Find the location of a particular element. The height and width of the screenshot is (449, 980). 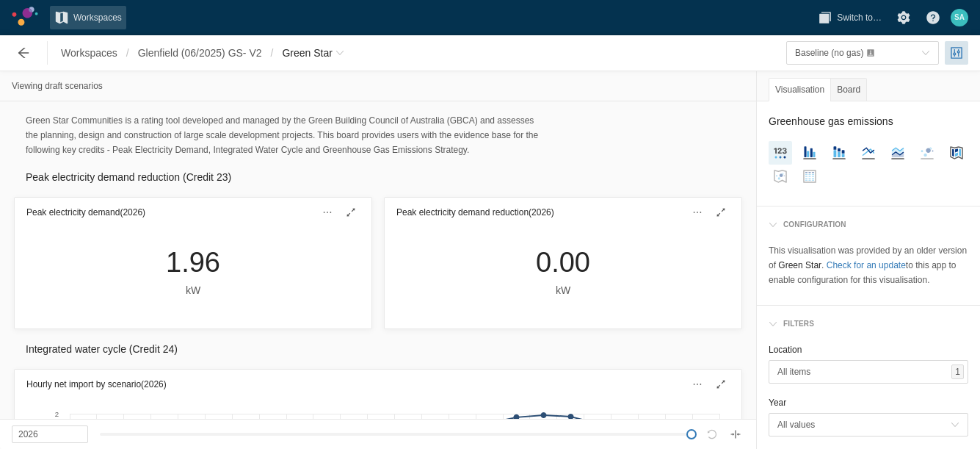

div: Peak electricity demand(2026) is located at coordinates (193, 212).